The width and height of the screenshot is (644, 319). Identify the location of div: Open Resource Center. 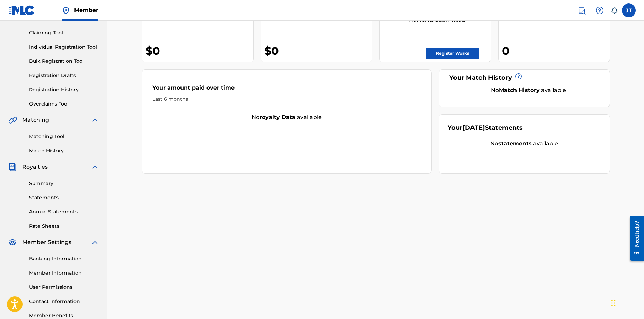
(12, 28).